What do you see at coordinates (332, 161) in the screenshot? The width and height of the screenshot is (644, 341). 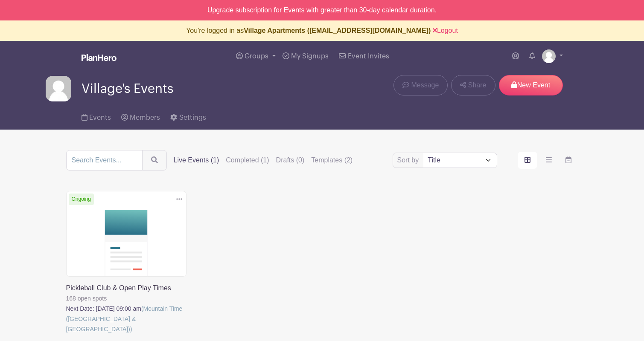 I see `label: Templates (2)` at bounding box center [332, 161].